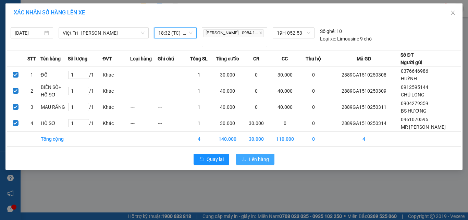  What do you see at coordinates (175, 33) in the screenshot?
I see `span: 18:32 (TC) - 19H-052.53` at bounding box center [175, 33].